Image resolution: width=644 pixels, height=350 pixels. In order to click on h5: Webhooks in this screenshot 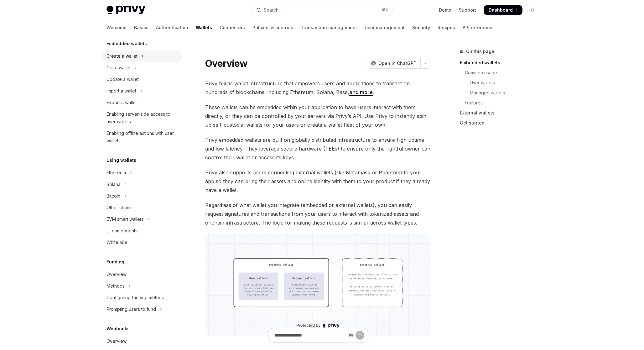, I will do `click(118, 329)`.